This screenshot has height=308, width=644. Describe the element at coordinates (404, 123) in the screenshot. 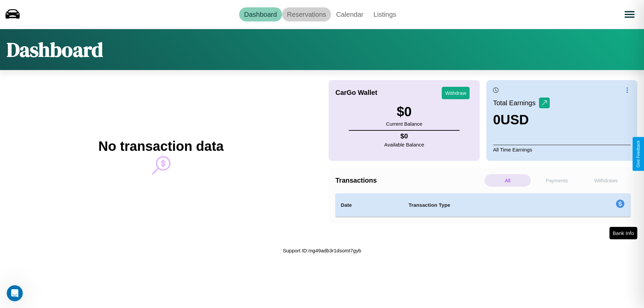

I see `p: Current Balance` at that location.